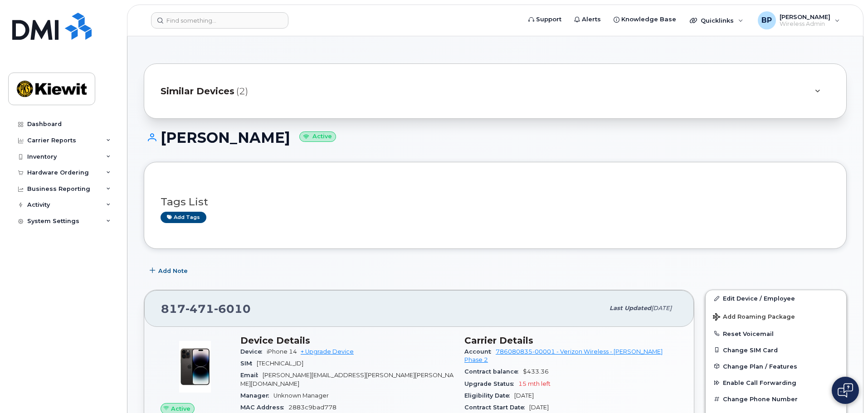 The width and height of the screenshot is (868, 413). What do you see at coordinates (480, 351) in the screenshot?
I see `span: Account` at bounding box center [480, 351].